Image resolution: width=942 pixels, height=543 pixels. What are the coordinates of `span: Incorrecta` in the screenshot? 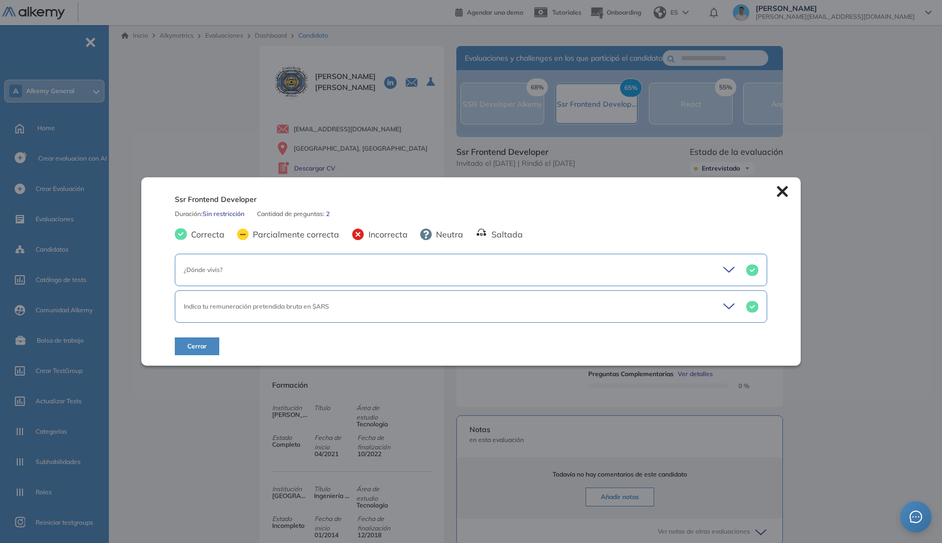 It's located at (385, 234).